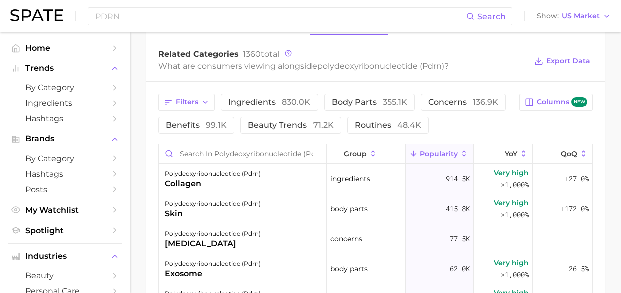 The width and height of the screenshot is (621, 293). What do you see at coordinates (37, 15) in the screenshot?
I see `img: SPATE` at bounding box center [37, 15].